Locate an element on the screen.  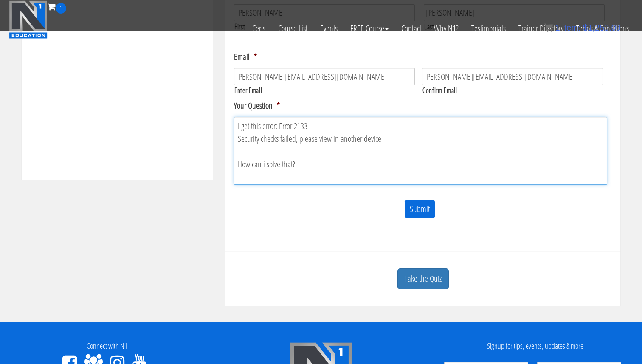
input: Submit is located at coordinates (419, 209).